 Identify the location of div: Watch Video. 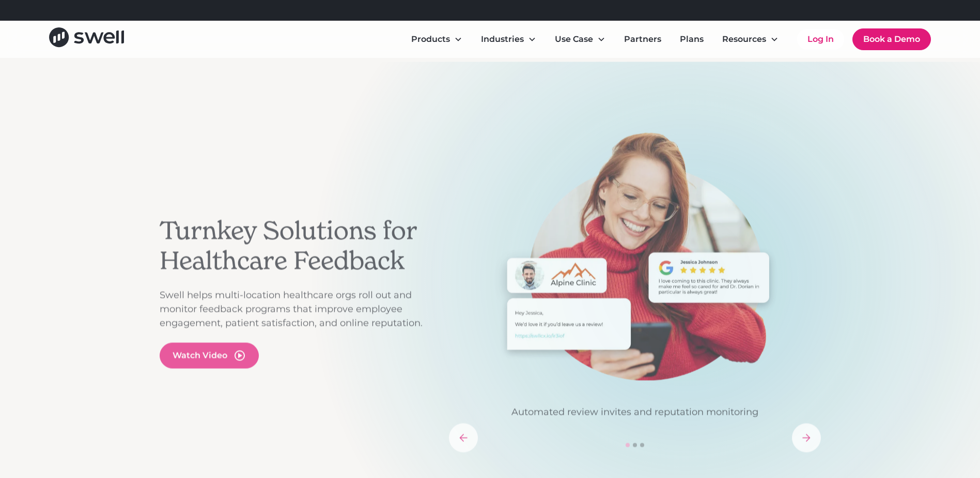
(200, 355).